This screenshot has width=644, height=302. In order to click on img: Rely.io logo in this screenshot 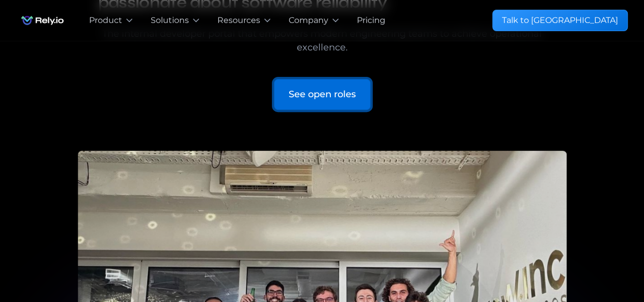, I will do `click(42, 20)`.